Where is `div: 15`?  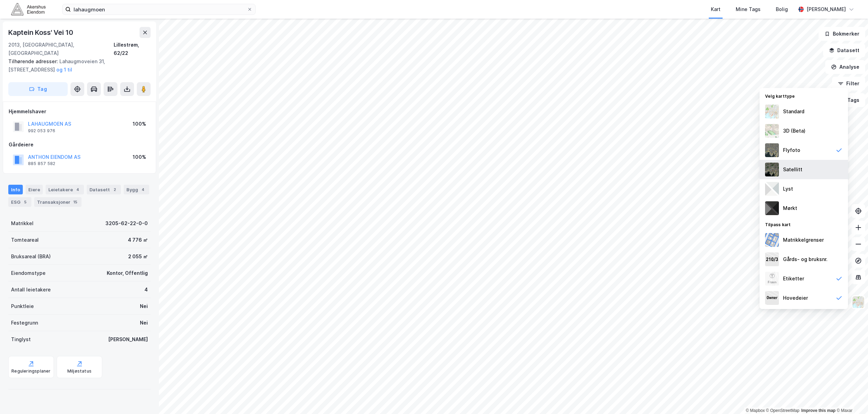
div: 15 is located at coordinates (76, 202).